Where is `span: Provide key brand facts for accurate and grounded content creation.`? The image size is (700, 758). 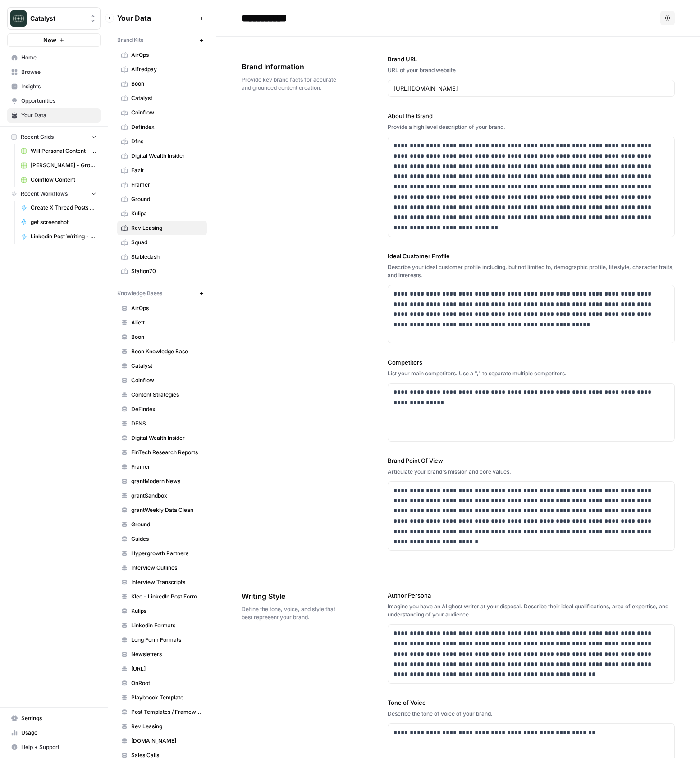
span: Provide key brand facts for accurate and grounded content creation. is located at coordinates (289, 84).